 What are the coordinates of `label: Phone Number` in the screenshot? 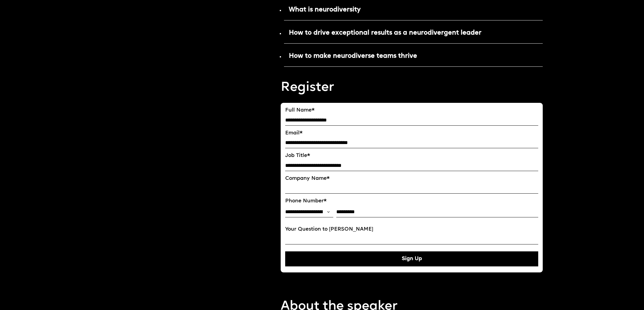 It's located at (412, 201).